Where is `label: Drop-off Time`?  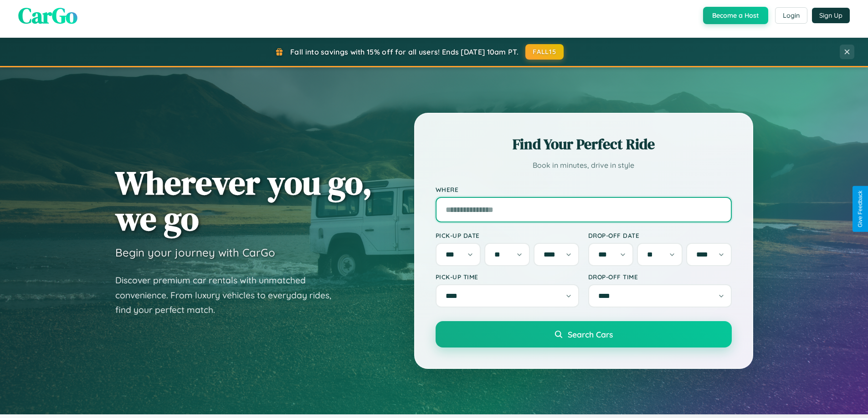 label: Drop-off Time is located at coordinates (660, 277).